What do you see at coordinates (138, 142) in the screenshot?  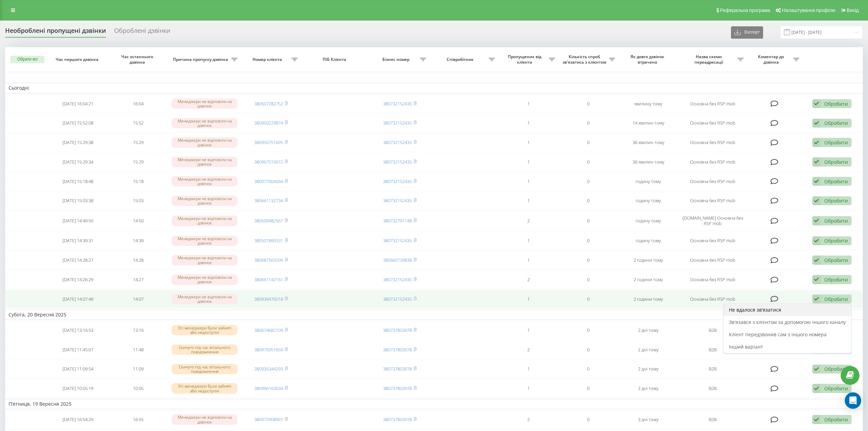 I see `td: 15:29` at bounding box center [138, 142].